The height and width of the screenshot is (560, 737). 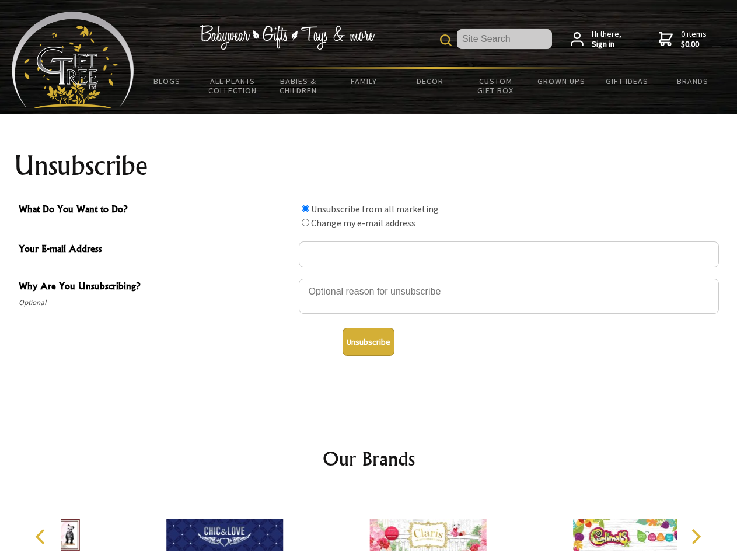 What do you see at coordinates (504, 39) in the screenshot?
I see `input: Site Search` at bounding box center [504, 39].